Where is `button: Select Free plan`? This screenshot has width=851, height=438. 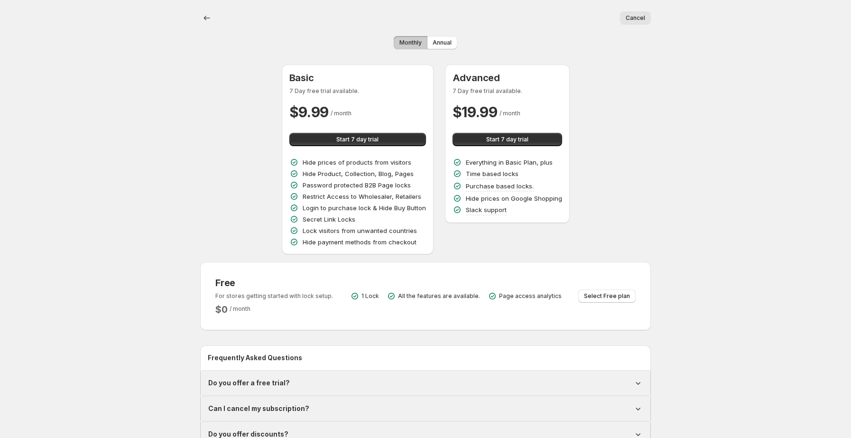
button: Select Free plan is located at coordinates (606, 296).